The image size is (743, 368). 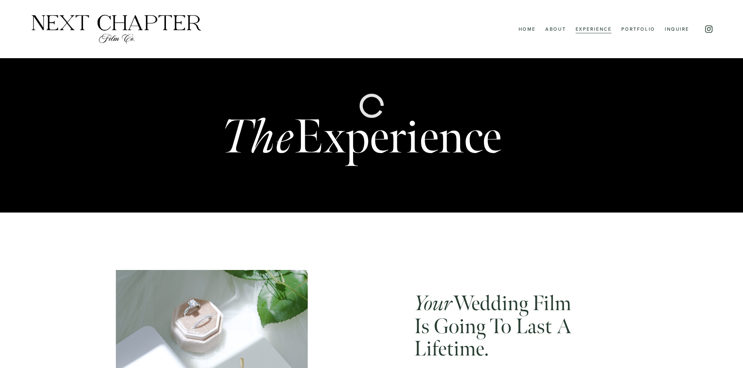 I want to click on img: Next Chapter Film Co., so click(x=116, y=29).